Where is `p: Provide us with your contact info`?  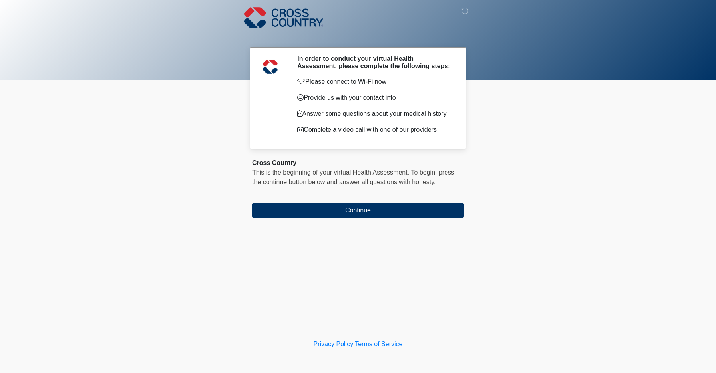
p: Provide us with your contact info is located at coordinates (374, 98).